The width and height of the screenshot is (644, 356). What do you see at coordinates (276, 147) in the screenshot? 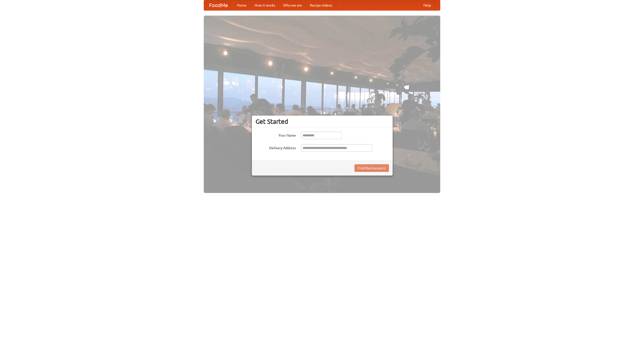
I see `label: Delivery Address` at bounding box center [276, 147].